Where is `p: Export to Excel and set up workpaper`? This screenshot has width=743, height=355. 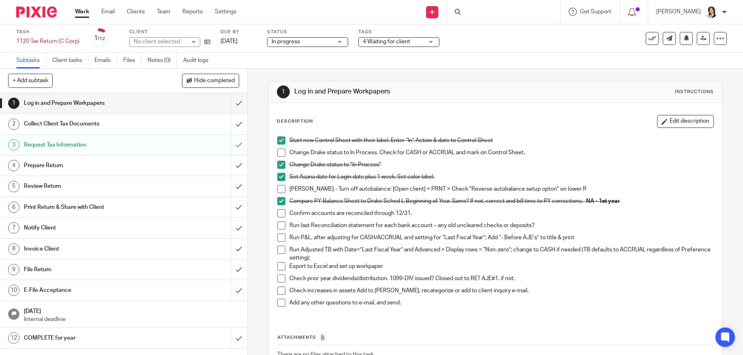
p: Export to Excel and set up workpaper is located at coordinates (501, 267).